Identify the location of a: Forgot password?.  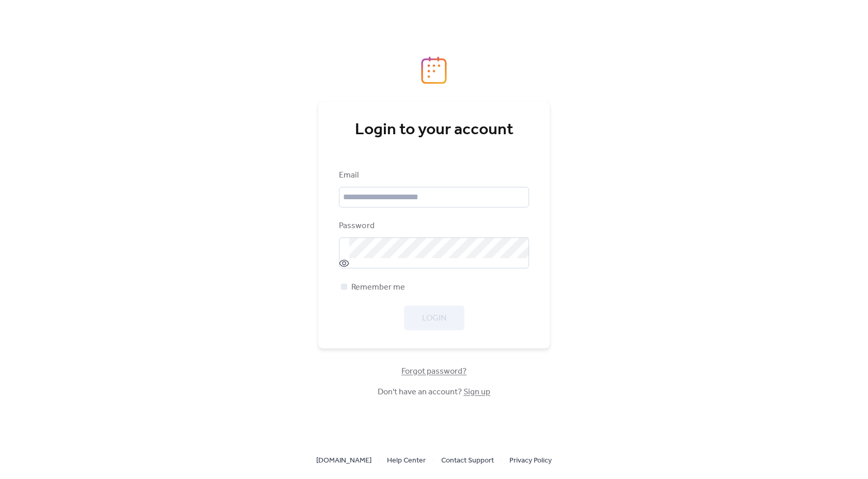
(434, 371).